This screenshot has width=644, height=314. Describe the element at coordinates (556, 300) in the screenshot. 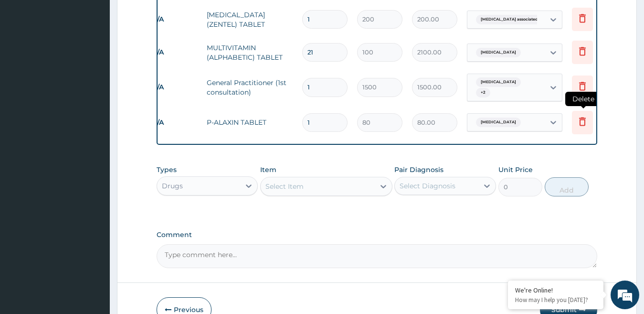

I see `p: How may I help you today?` at that location.